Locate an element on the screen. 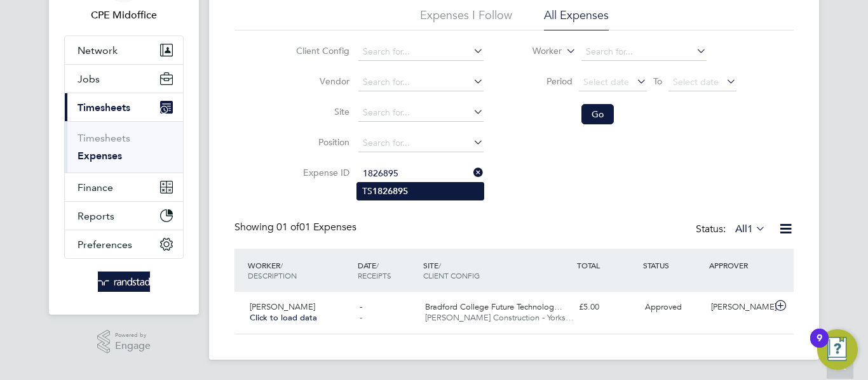 The height and width of the screenshot is (380, 868). button: Timesheets is located at coordinates (124, 107).